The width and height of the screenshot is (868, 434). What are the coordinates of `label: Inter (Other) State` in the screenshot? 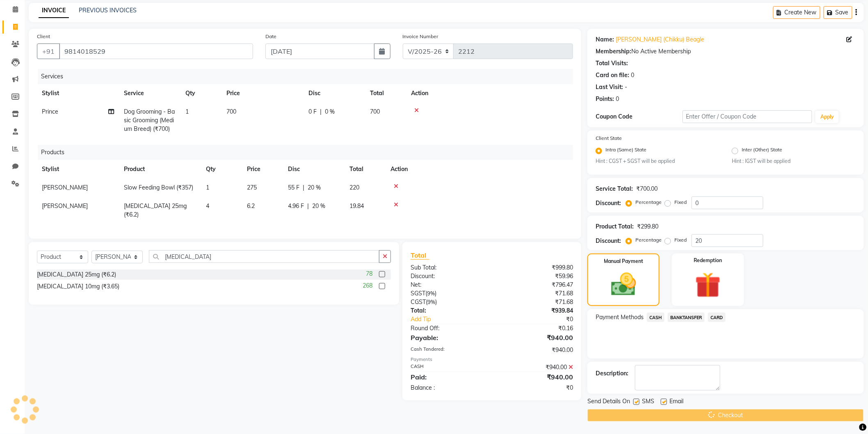 It's located at (762, 151).